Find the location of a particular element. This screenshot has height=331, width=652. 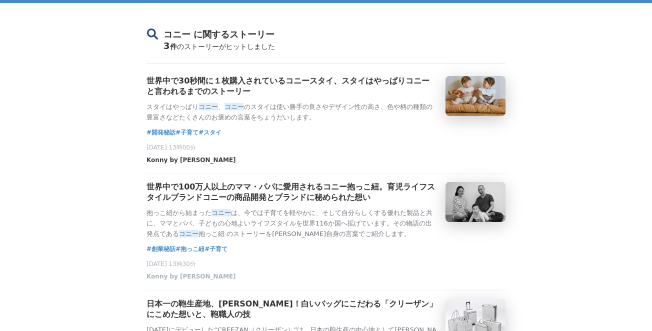

a: #抱っこ紐 is located at coordinates (190, 249).